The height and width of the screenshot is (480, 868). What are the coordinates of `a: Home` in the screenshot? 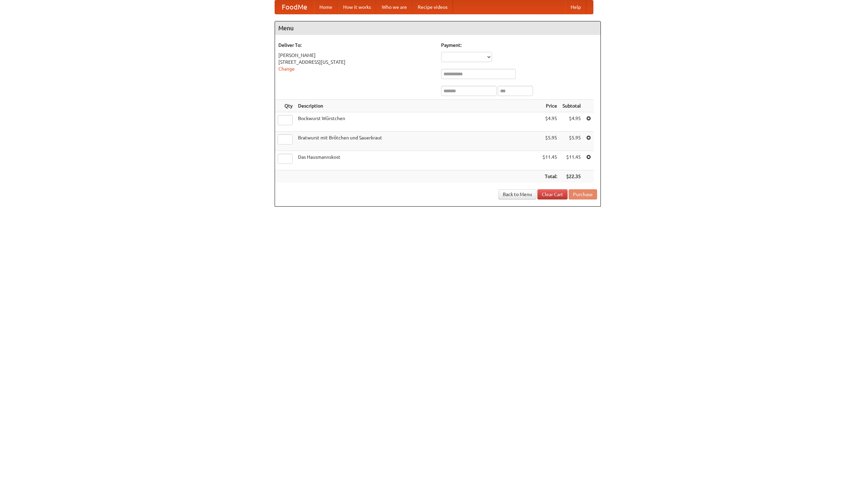 It's located at (326, 7).